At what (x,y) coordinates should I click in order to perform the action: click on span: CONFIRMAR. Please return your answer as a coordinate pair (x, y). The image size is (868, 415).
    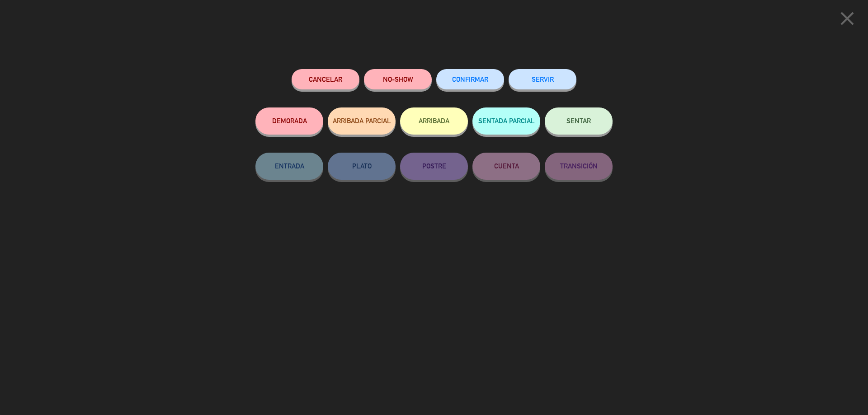
    Looking at the image, I should click on (470, 79).